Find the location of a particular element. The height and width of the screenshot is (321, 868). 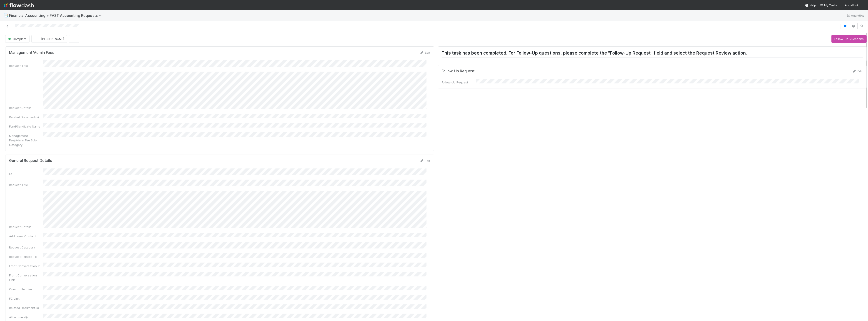

div: Help is located at coordinates (810, 5).